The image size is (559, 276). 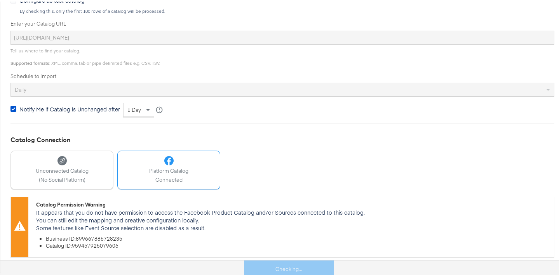 I want to click on span: Tell us where to find your catalog. : XML, comma, tab or pipe delimited files e.g. CSV, TSV., so click(x=85, y=55).